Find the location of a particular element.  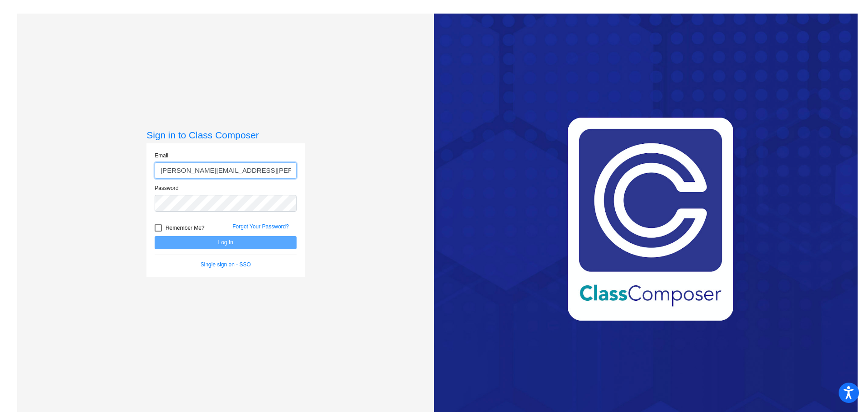

label: Email is located at coordinates (161, 155).